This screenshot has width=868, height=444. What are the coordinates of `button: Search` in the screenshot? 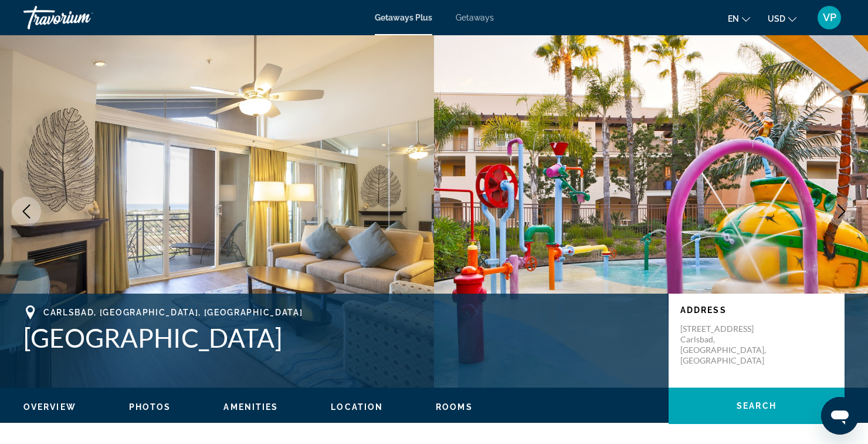 It's located at (757, 406).